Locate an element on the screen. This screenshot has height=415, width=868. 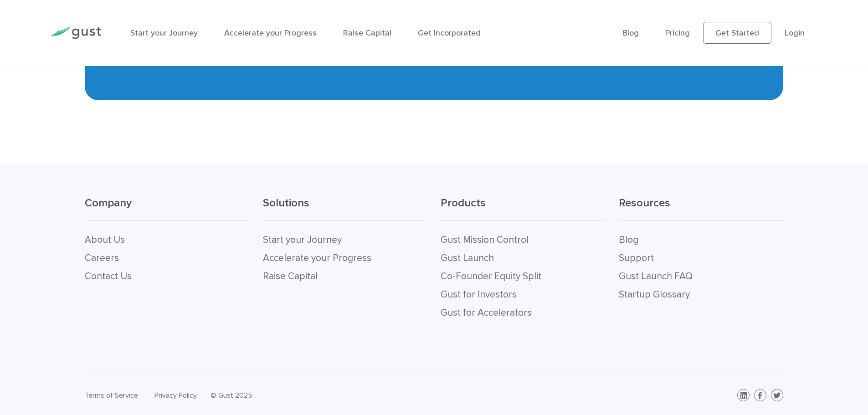
a: Gust Launch FAQ is located at coordinates (655, 276).